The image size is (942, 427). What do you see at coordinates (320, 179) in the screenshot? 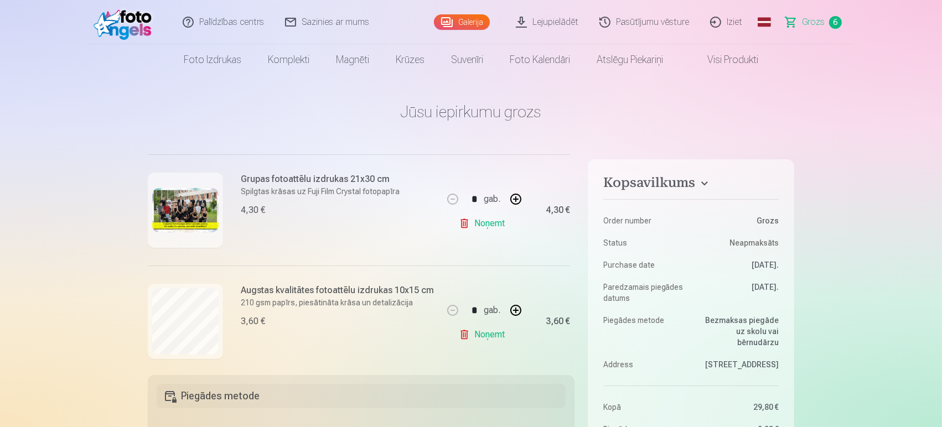
I see `h6: Grupas fotoattēlu izdrukas 21x30 cm` at bounding box center [320, 179].